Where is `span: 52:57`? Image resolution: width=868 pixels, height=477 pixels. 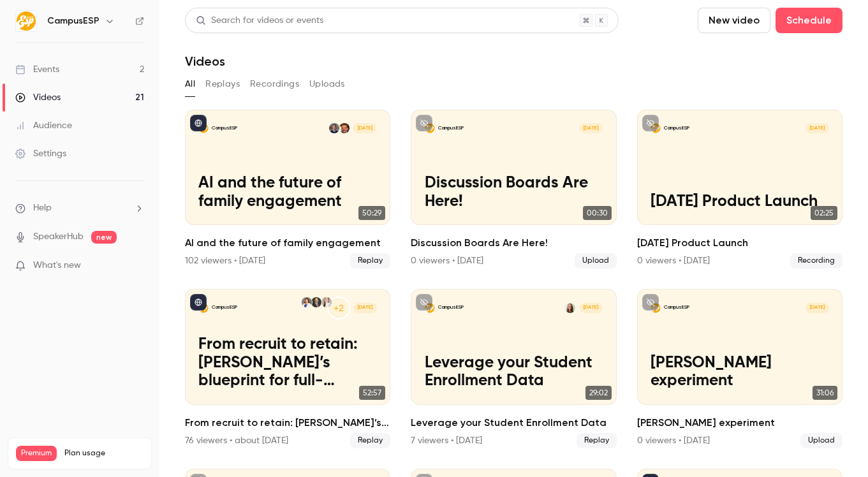
span: 52:57 is located at coordinates (372, 393).